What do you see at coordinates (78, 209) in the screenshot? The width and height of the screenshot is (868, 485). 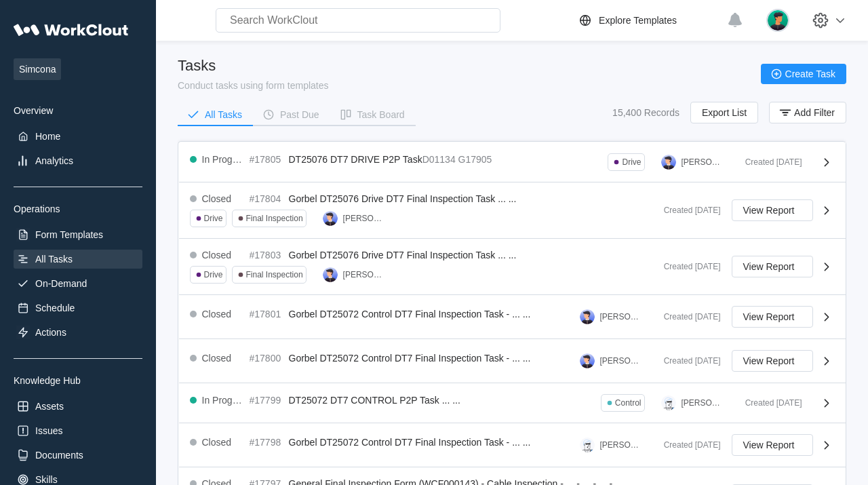 I see `div: Operations` at bounding box center [78, 209].